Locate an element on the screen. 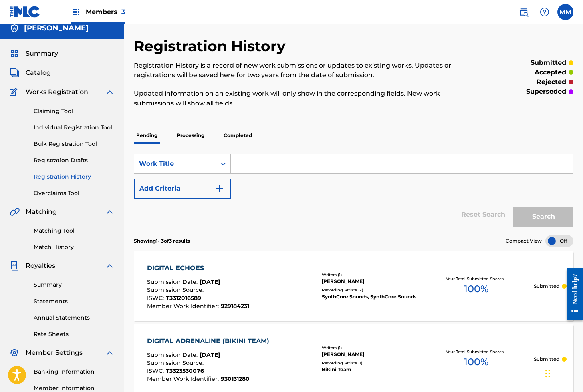  div: Help is located at coordinates (545, 12).